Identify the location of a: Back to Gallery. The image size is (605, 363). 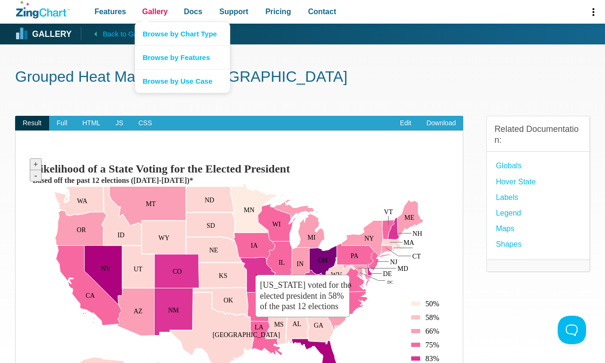
(116, 34).